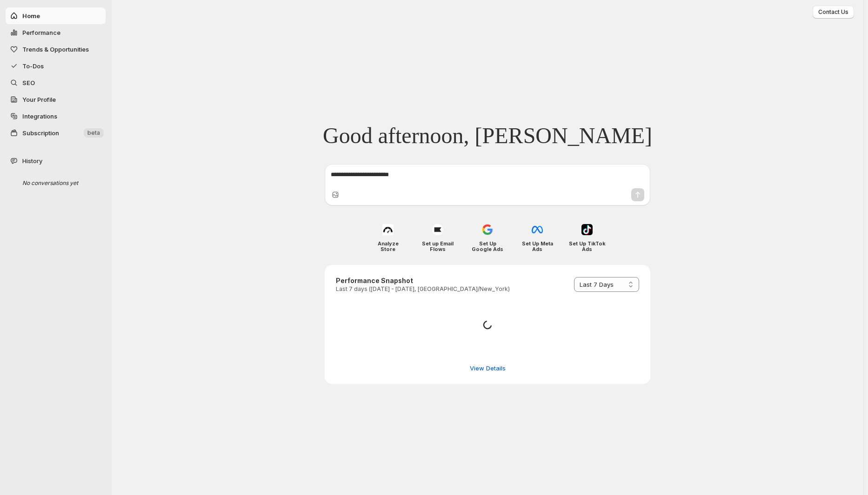 The width and height of the screenshot is (868, 495). What do you see at coordinates (56, 33) in the screenshot?
I see `button: Performance` at bounding box center [56, 33].